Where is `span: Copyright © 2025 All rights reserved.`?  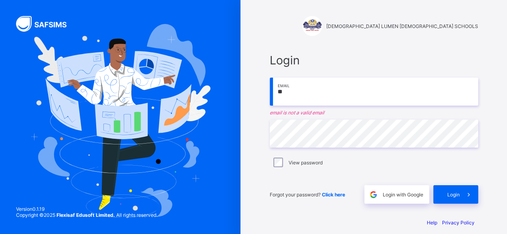
span: Copyright © 2025 All rights reserved. is located at coordinates (86, 215).